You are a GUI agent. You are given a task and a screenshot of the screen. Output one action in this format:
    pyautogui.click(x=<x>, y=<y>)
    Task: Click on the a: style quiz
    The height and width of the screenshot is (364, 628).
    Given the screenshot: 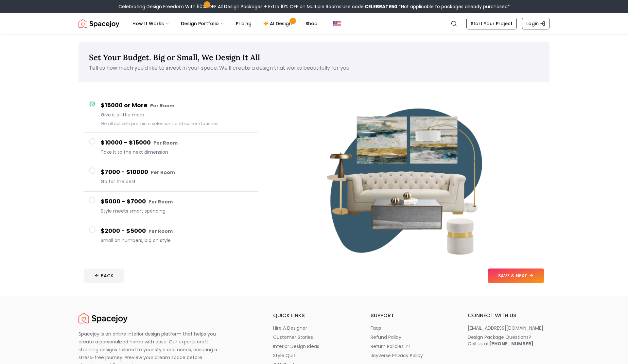 What is the action you would take?
    pyautogui.click(x=314, y=356)
    